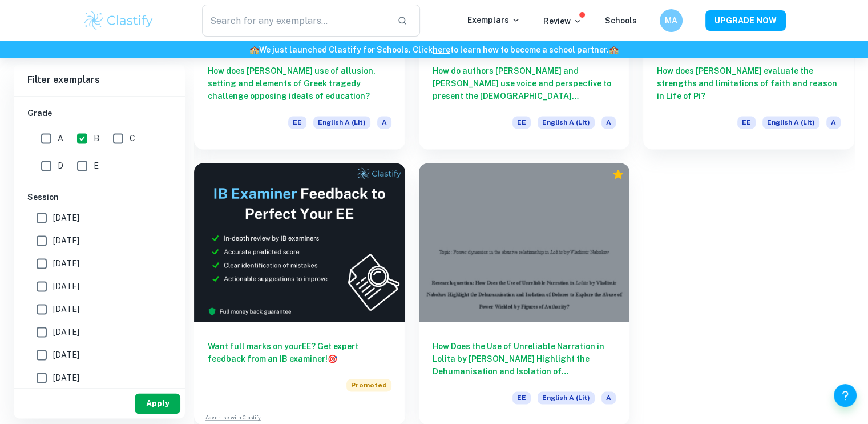 Image resolution: width=868 pixels, height=424 pixels. Describe the element at coordinates (441, 50) in the screenshot. I see `a: here` at that location.